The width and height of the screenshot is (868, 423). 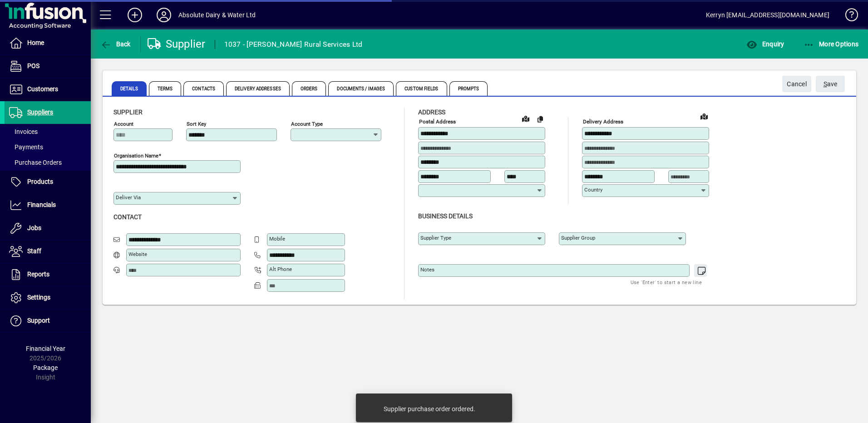 I want to click on button: Save, so click(x=830, y=84).